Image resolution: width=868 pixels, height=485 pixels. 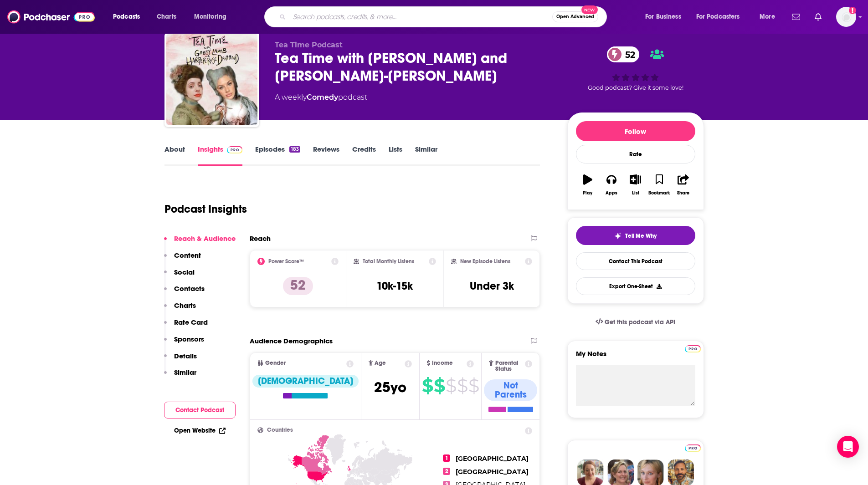 I want to click on h2: Reach, so click(x=260, y=238).